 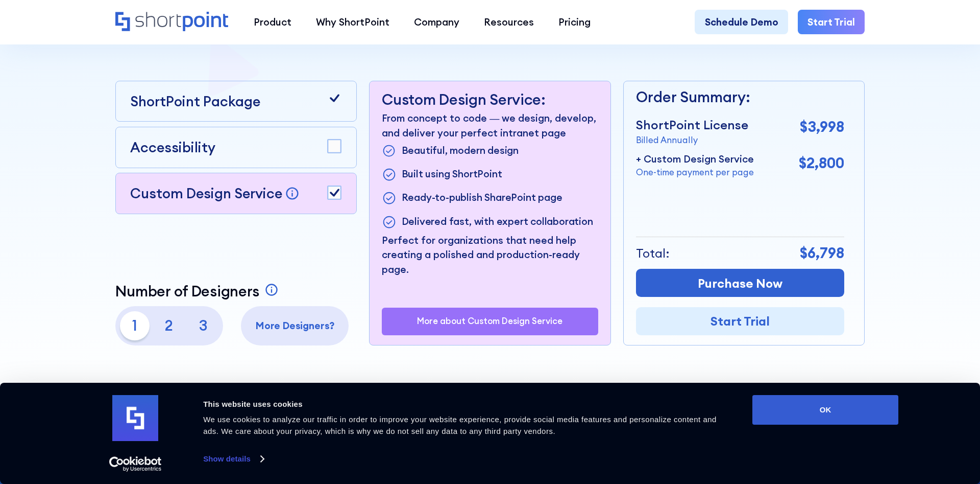 What do you see at coordinates (574, 22) in the screenshot?
I see `a: Pricing` at bounding box center [574, 22].